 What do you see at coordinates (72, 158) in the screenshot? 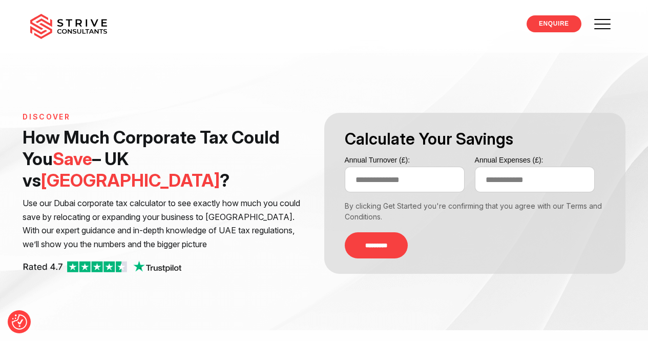
I see `span: Save` at bounding box center [72, 158].